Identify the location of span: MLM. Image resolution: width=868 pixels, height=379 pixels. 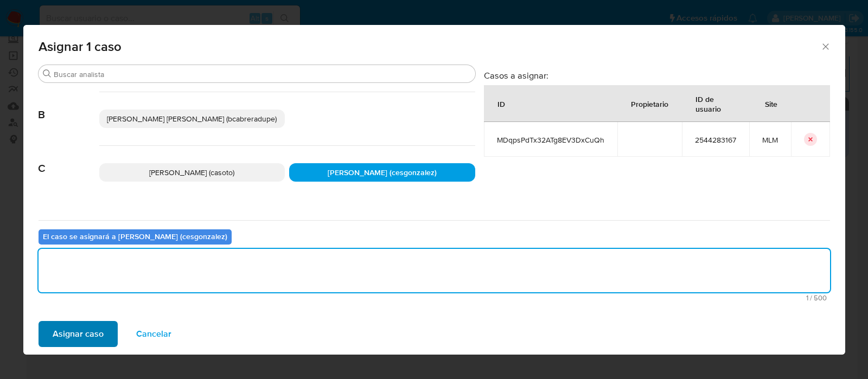
(770, 140).